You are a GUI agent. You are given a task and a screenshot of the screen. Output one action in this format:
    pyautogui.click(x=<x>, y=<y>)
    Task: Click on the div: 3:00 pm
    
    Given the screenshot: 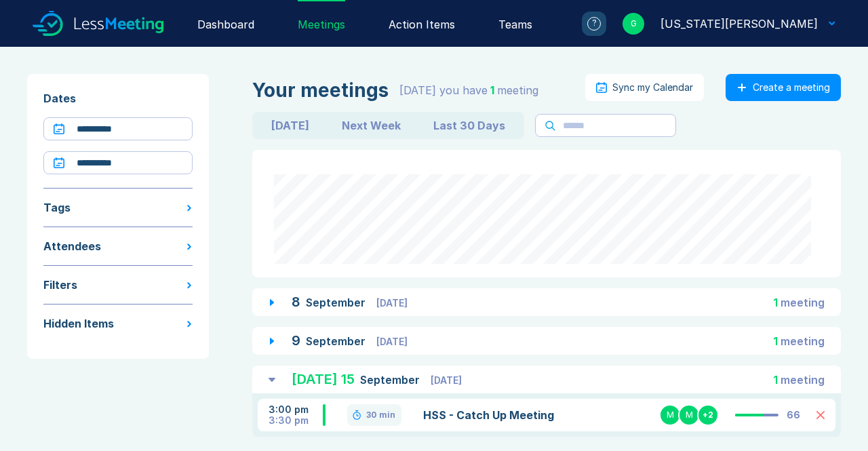 What is the action you would take?
    pyautogui.click(x=296, y=410)
    